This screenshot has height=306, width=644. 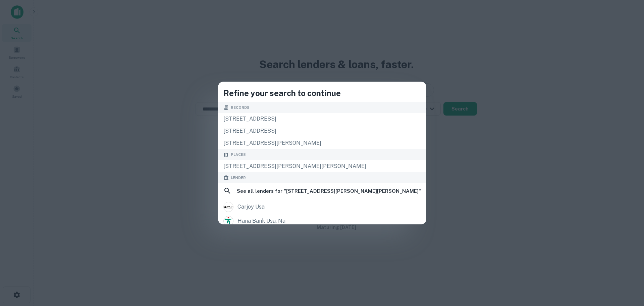 I want to click on span: Places, so click(x=238, y=155).